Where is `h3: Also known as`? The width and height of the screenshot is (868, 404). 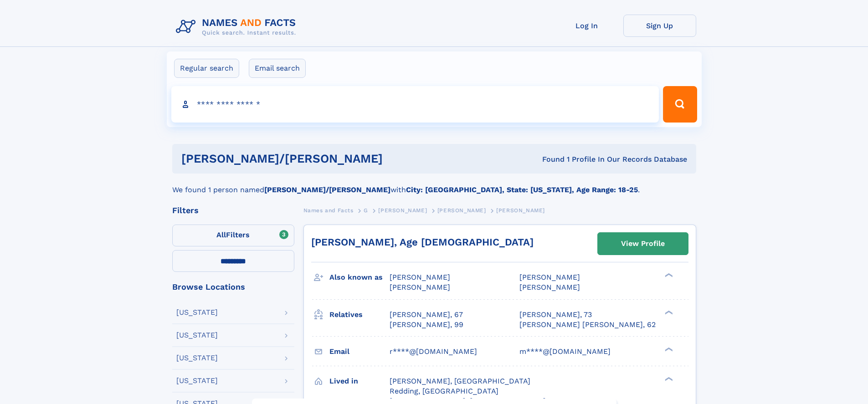 h3: Also known as is located at coordinates (359, 277).